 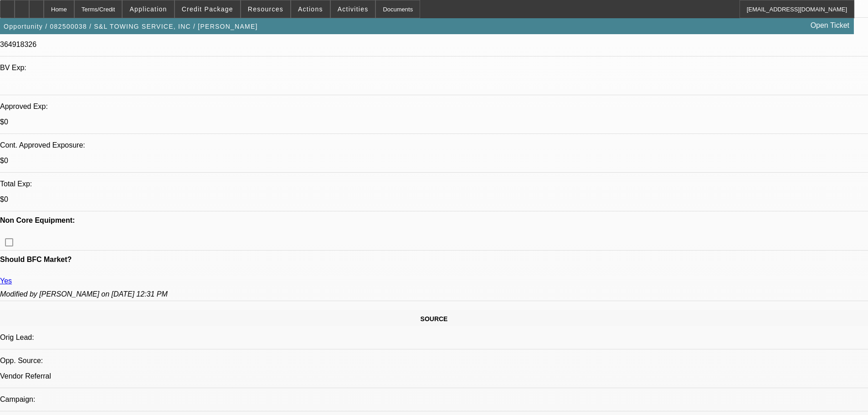 I want to click on button: Application, so click(x=148, y=9).